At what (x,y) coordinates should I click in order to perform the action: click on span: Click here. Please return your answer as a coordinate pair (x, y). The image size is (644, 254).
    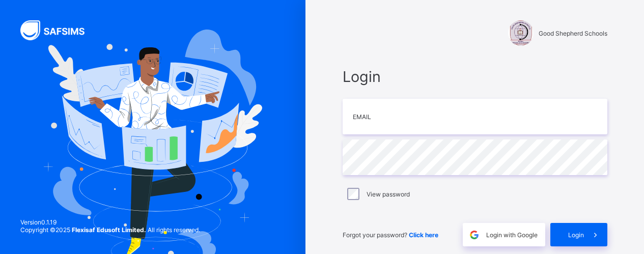
    Looking at the image, I should click on (424, 235).